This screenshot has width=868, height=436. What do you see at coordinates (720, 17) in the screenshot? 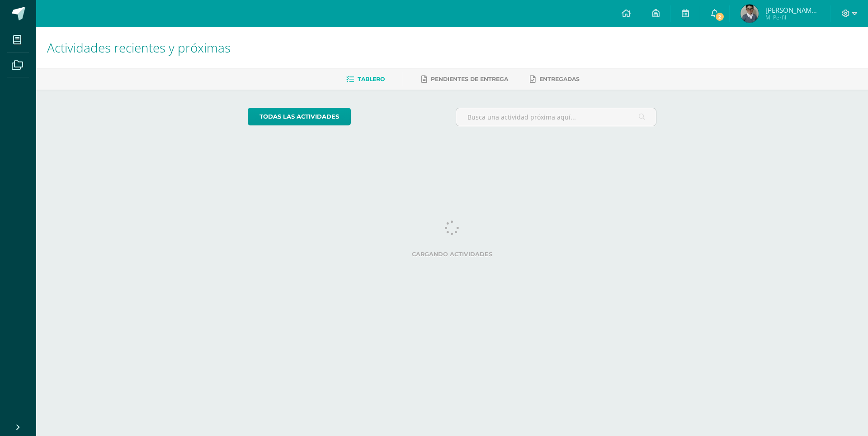
I see `span: 2` at bounding box center [720, 17].